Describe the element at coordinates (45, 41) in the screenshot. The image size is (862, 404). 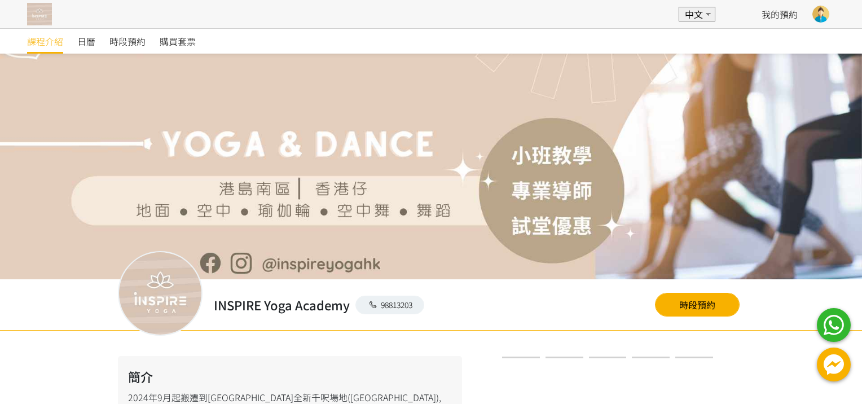
I see `span: 課程介紹` at that location.